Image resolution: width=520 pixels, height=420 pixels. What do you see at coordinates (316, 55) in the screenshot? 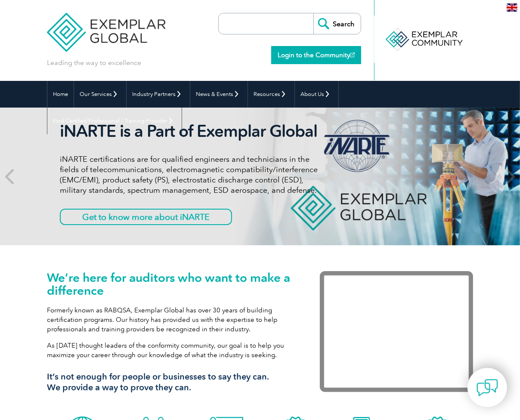
I see `a: Login to the Community` at bounding box center [316, 55].